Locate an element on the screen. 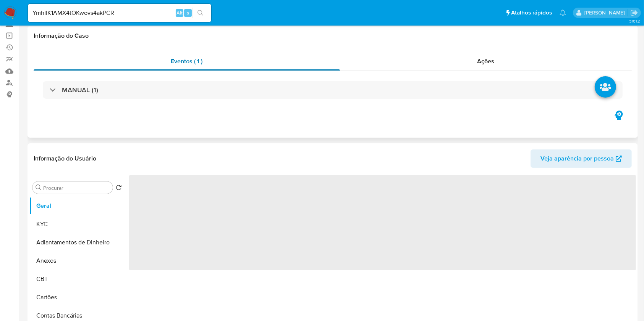  span: Ações is located at coordinates (486, 61).